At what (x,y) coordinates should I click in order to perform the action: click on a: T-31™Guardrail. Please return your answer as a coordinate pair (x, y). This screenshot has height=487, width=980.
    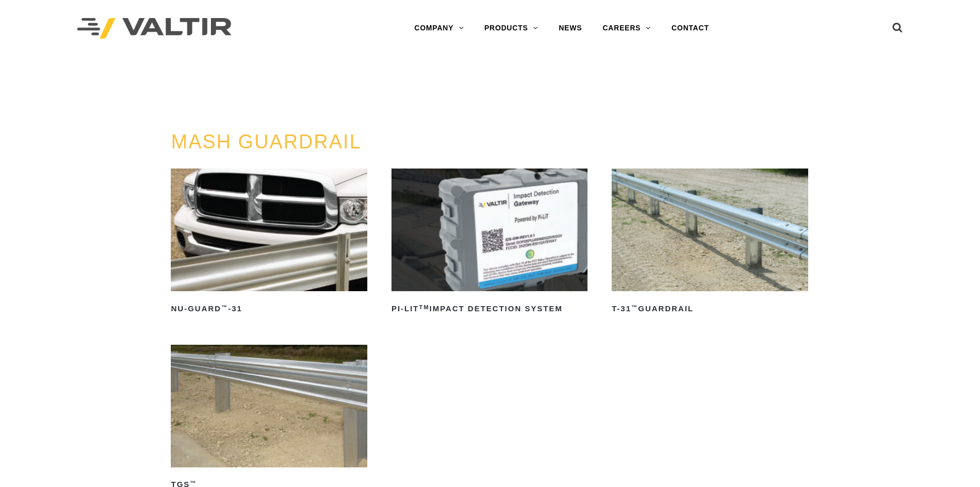
    Looking at the image, I should click on (709, 243).